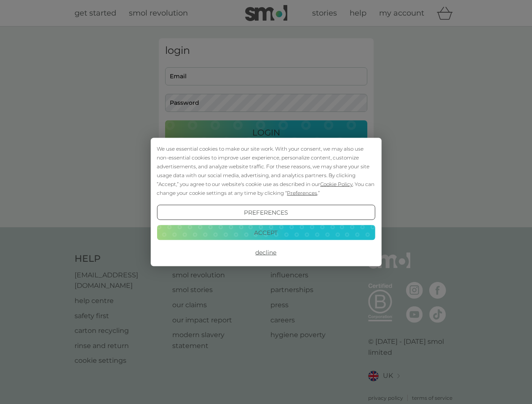  I want to click on button: Decline, so click(266, 253).